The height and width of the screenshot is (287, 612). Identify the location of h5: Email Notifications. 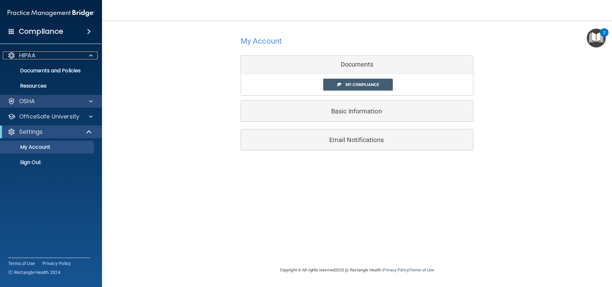
(347, 140).